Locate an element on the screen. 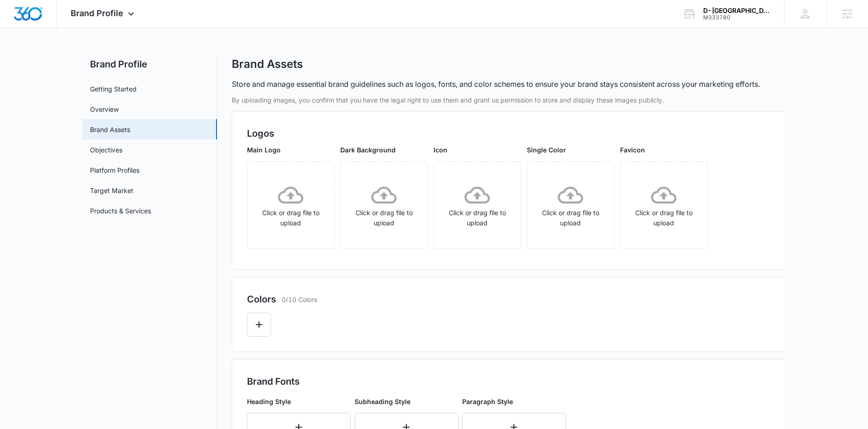 The width and height of the screenshot is (868, 429). h2: Brand Fonts is located at coordinates (509, 381).